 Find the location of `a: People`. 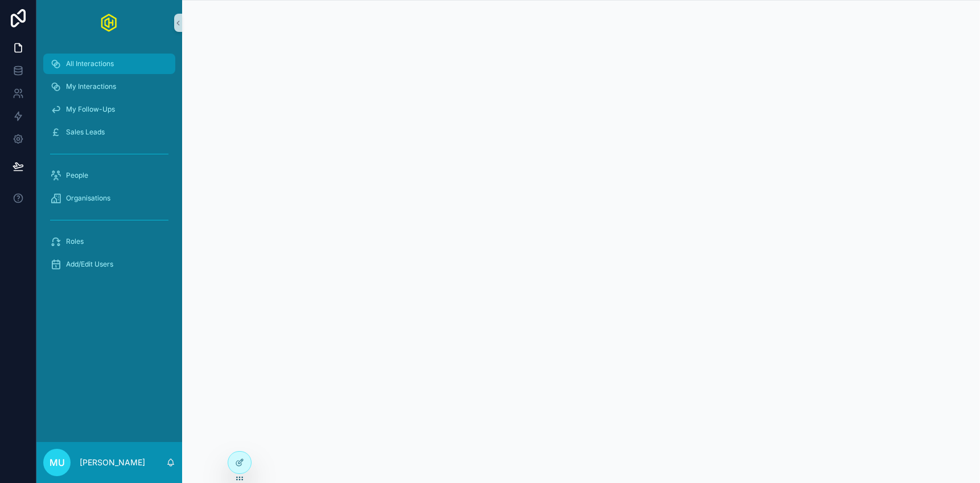

a: People is located at coordinates (109, 175).